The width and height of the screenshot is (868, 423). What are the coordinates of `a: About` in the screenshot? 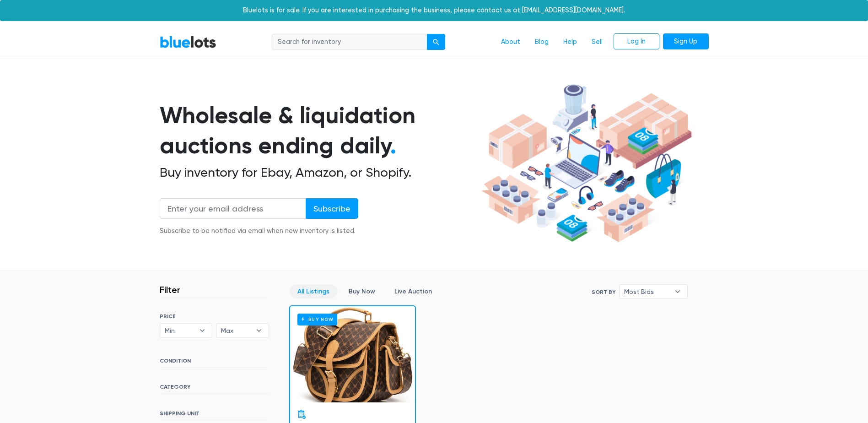 It's located at (511, 42).